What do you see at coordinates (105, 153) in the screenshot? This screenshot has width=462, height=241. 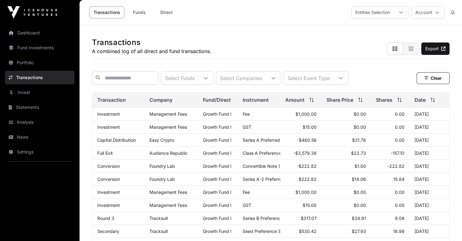 I see `a: Full Exit` at bounding box center [105, 153].